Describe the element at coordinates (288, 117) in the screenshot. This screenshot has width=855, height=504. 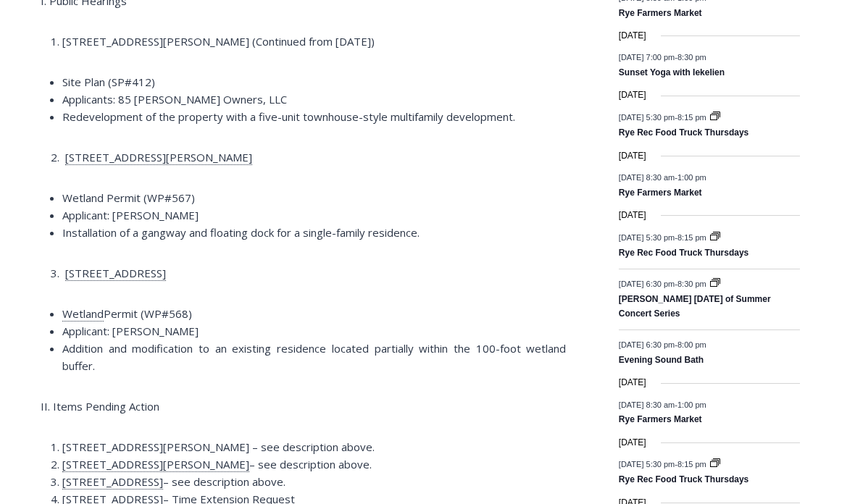
I see `span: Redevelopment of the property with a five-unit townhouse-style multifamily development.` at that location.